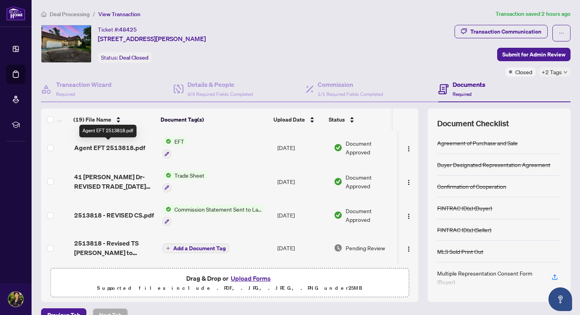 This screenshot has width=580, height=315. I want to click on span: plus, so click(168, 248).